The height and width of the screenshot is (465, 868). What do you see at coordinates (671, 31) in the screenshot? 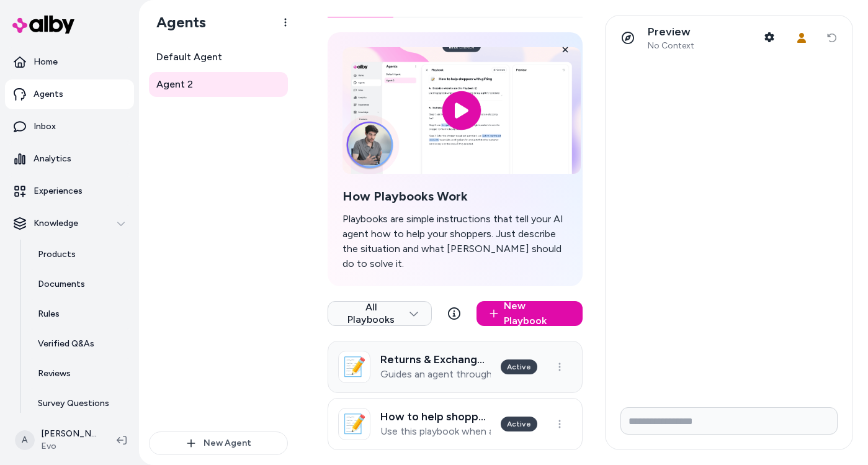
I see `p: Preview` at bounding box center [671, 31].